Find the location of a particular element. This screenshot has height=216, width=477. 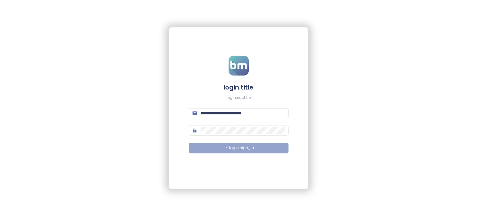

span: login.sign_in is located at coordinates (242, 148).